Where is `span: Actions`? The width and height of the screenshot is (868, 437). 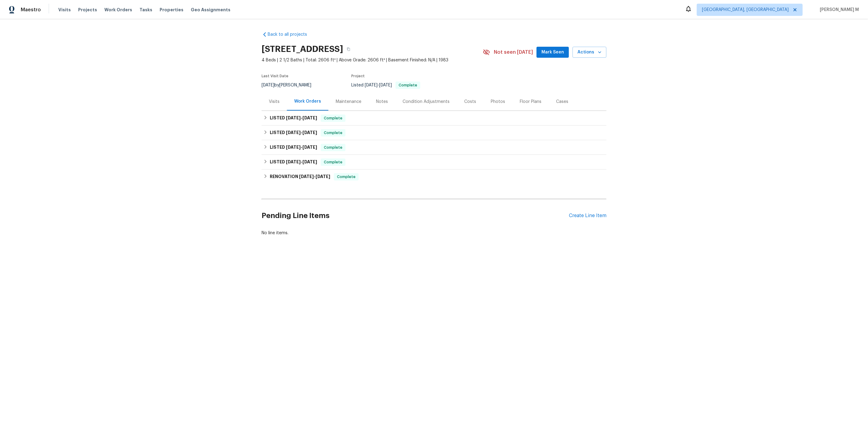 span: Actions is located at coordinates (589, 52).